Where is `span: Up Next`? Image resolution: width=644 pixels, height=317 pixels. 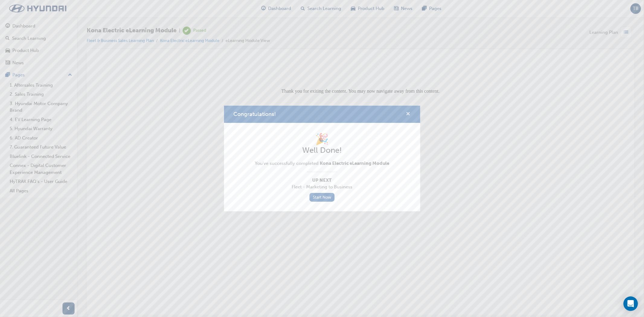
span: Up Next is located at coordinates (322, 180).